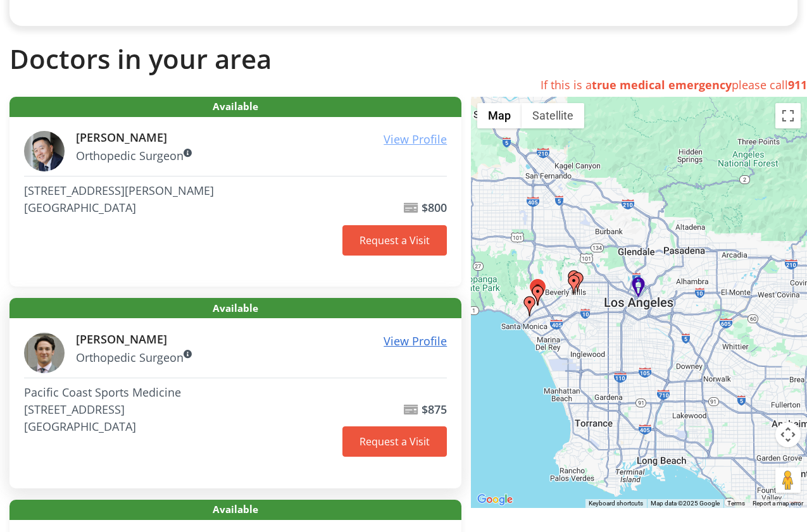 The image size is (807, 532). Describe the element at coordinates (495, 500) in the screenshot. I see `img: Google` at that location.